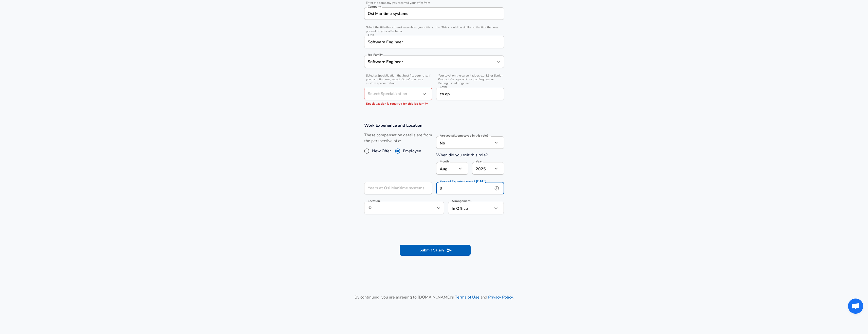  What do you see at coordinates (465, 188) in the screenshot?
I see `input: 7` at bounding box center [465, 188].